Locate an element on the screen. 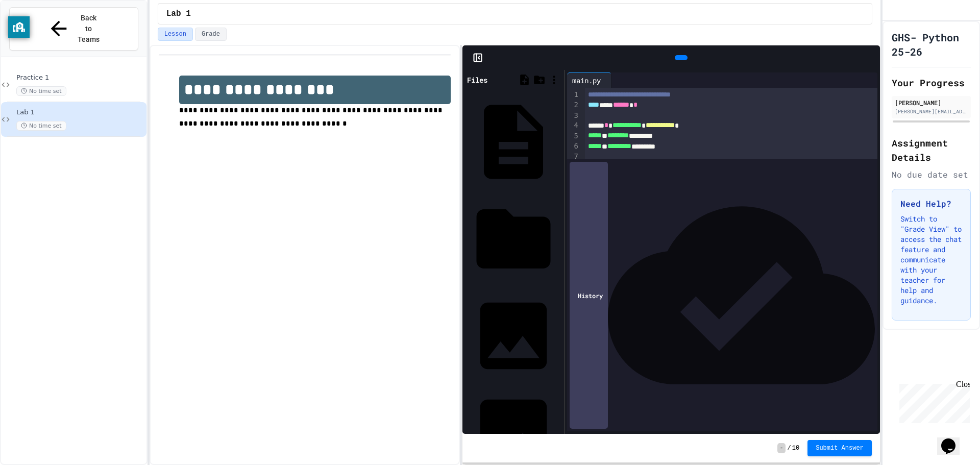  span: Back to Teams is located at coordinates (89, 28).